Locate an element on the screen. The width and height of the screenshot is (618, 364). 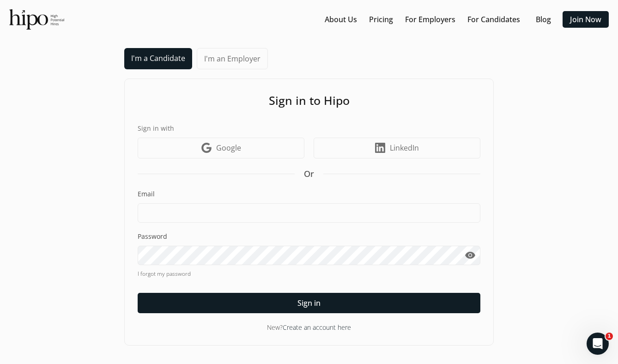
a: About Us is located at coordinates (341, 19).